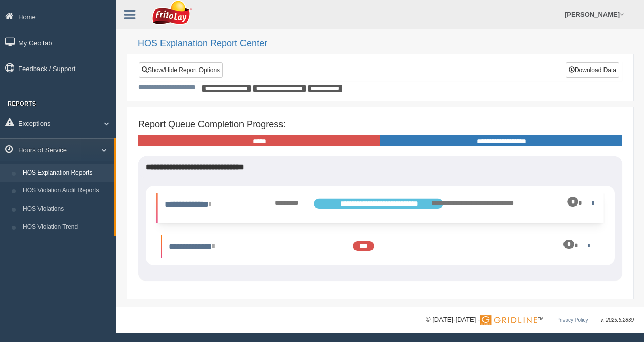  I want to click on a: Privacy Policy, so click(572, 320).